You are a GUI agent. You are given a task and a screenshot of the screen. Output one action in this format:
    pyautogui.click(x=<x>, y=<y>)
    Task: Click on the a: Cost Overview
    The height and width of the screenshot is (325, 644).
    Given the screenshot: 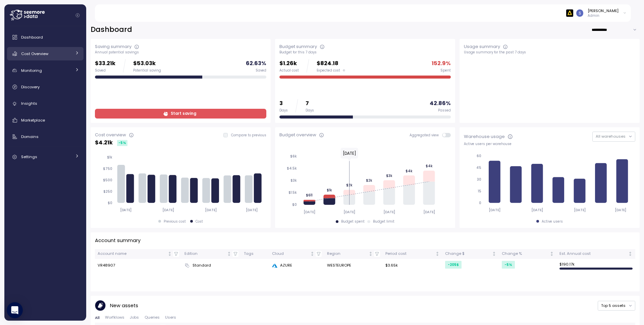 What is the action you would take?
    pyautogui.click(x=45, y=54)
    